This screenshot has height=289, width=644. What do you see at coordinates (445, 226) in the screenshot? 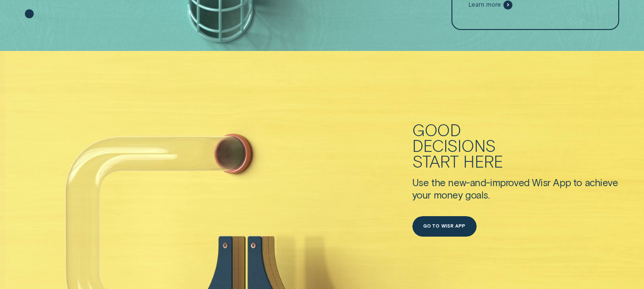
I see `a: Go to Wisr App` at bounding box center [445, 226].